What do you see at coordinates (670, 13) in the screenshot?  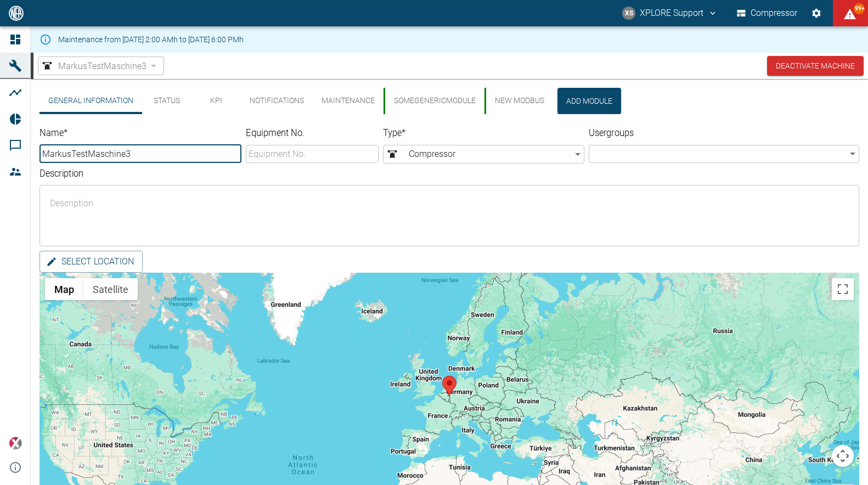 I see `button: compressors@neaxplore.com` at bounding box center [670, 13].